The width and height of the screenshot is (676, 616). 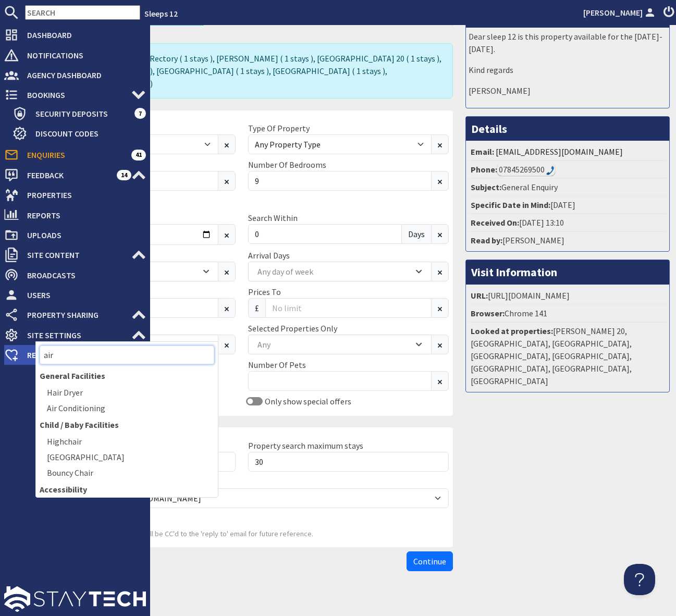 I want to click on a: Refer a Friend, so click(x=75, y=355).